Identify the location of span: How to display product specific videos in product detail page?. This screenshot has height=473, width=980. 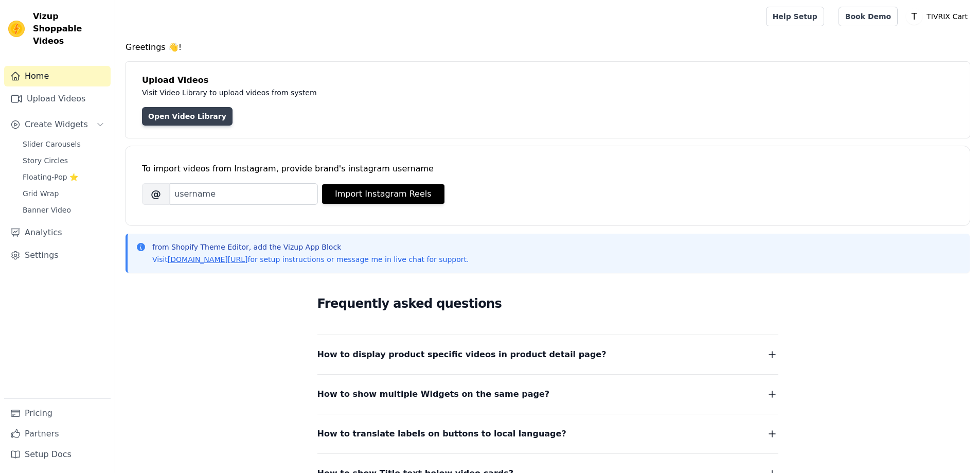
(462, 355).